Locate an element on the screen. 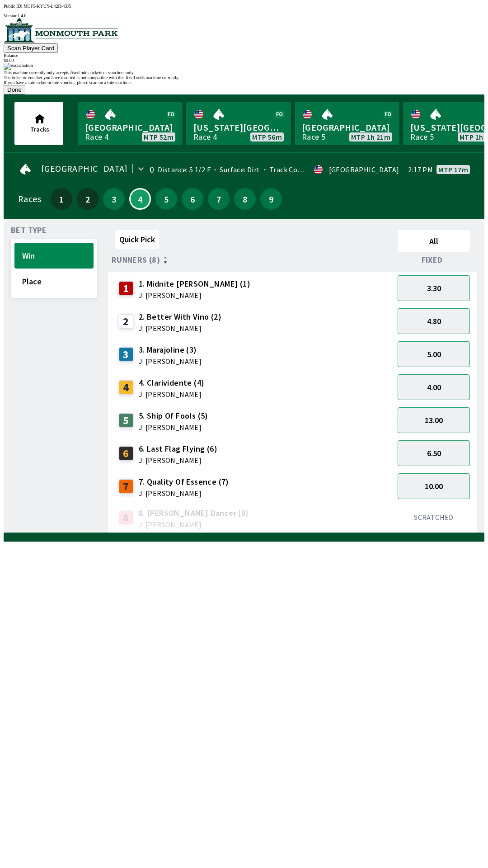  button: All is located at coordinates (434, 241).